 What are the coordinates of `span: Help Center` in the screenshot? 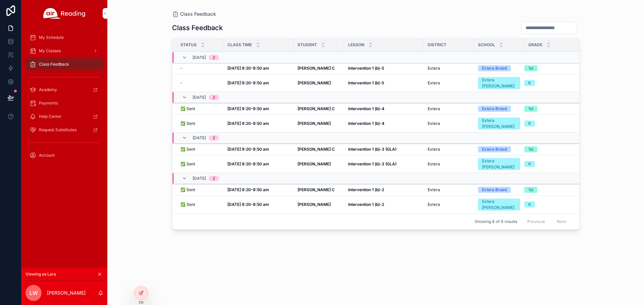 It's located at (50, 117).